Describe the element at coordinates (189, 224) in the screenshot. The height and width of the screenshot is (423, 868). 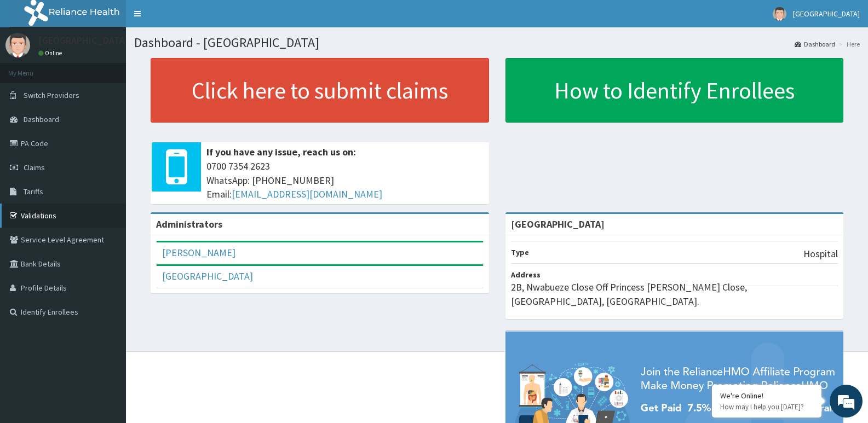
I see `b: Administrators` at that location.